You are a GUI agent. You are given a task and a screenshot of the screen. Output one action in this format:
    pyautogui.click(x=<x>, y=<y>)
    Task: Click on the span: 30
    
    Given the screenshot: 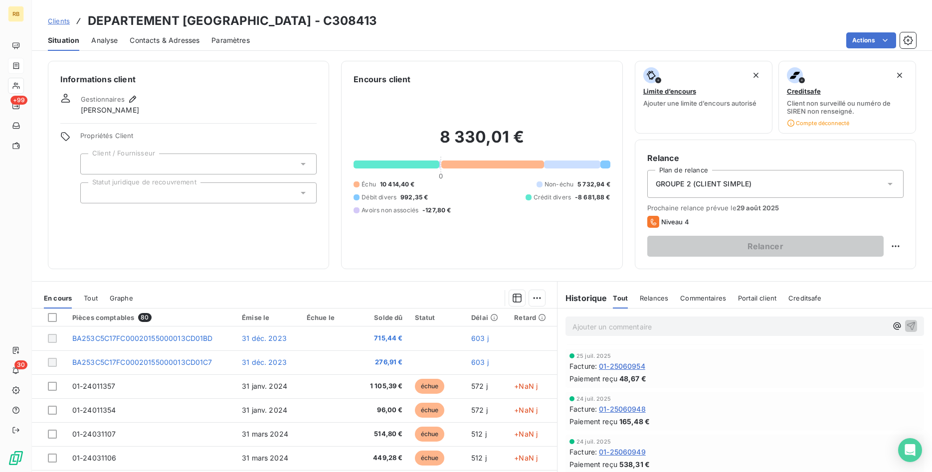 What is the action you would take?
    pyautogui.click(x=21, y=365)
    